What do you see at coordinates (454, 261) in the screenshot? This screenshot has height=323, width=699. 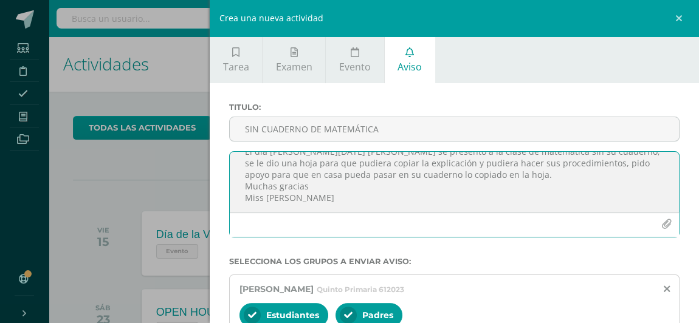 I see `label: Selecciona los grupos a enviar aviso :` at bounding box center [454, 261].